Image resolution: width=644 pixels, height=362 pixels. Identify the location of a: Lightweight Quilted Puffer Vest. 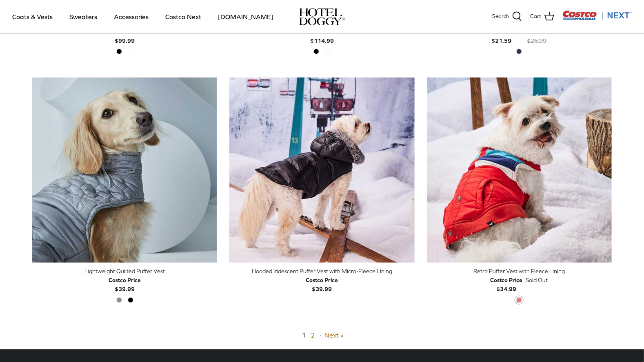
(124, 170).